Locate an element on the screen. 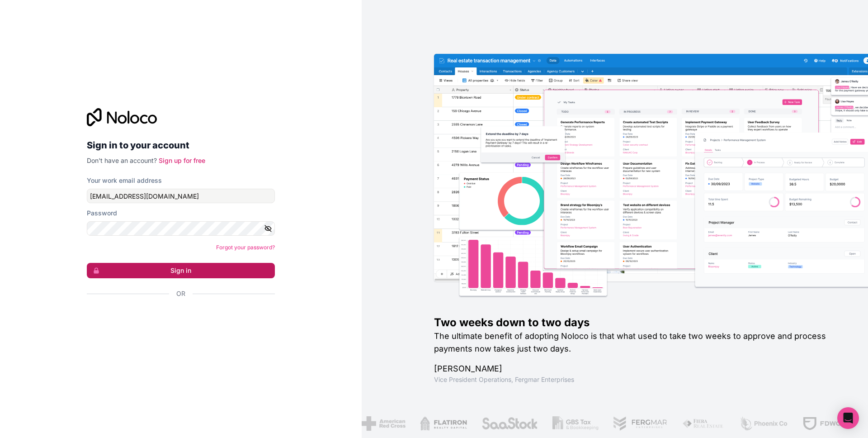 Image resolution: width=868 pixels, height=438 pixels. h1: Vice President Operations , Fergmar Enterprises is located at coordinates (636, 379).